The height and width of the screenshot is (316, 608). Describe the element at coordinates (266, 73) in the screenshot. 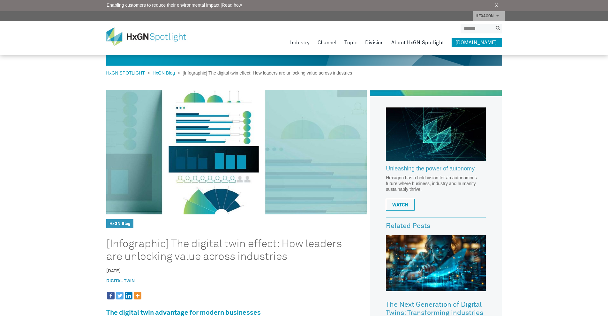

I see `span: [Infographic] The digital twin effect: How leaders are unlocking value across industries` at that location.